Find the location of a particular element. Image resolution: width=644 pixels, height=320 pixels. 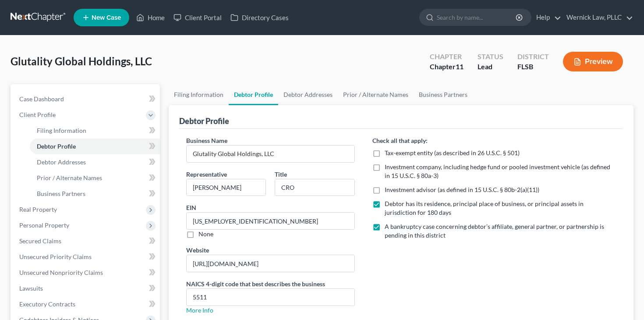

span: Investment advisor (as defined in 15 U.S.C. § 80b-2(a)(11)) is located at coordinates (462, 189).